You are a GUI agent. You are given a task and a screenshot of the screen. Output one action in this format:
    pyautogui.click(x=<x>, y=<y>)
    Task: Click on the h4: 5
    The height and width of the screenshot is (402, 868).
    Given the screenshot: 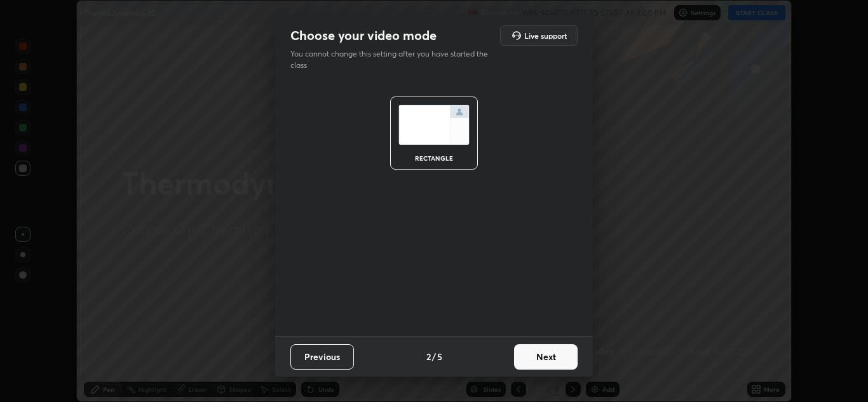 What is the action you would take?
    pyautogui.click(x=439, y=356)
    